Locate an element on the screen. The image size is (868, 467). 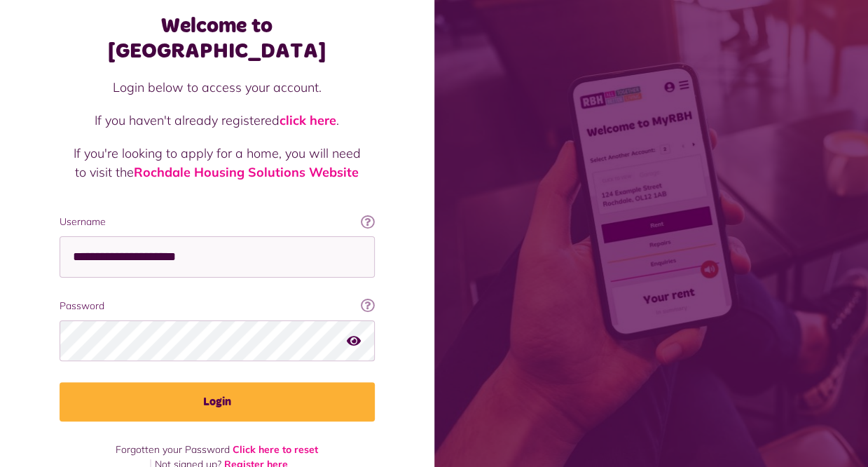
a: Click here to reset is located at coordinates (275, 450).